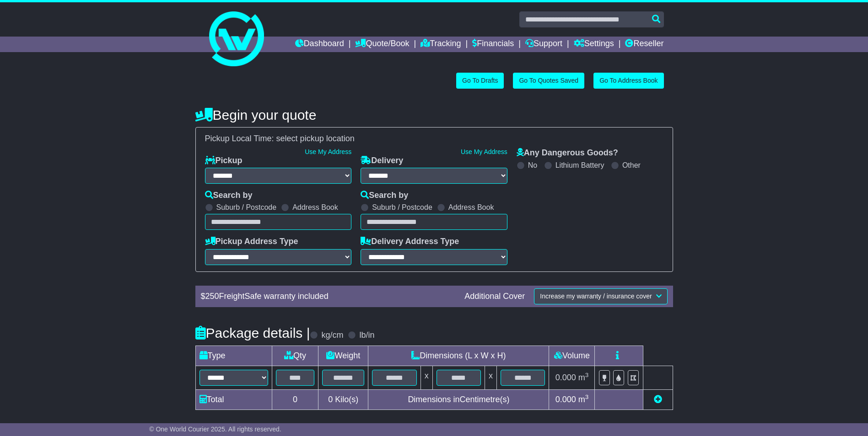 This screenshot has height=436, width=868. I want to click on span: 0, so click(330, 399).